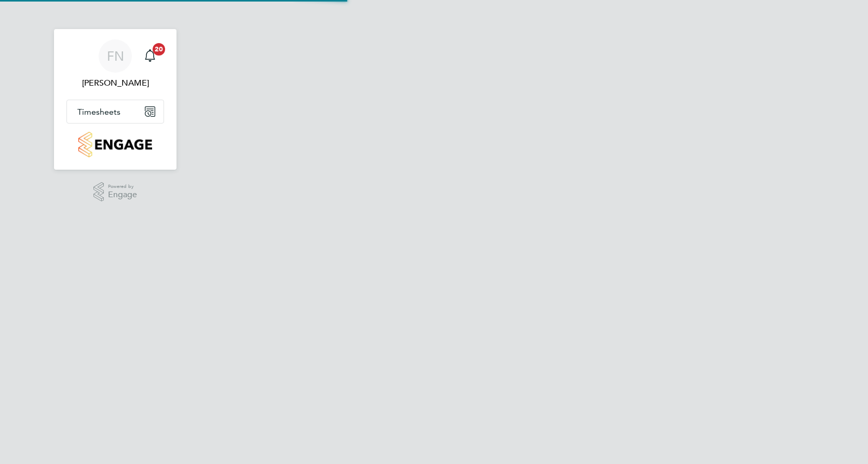  What do you see at coordinates (115, 144) in the screenshot?
I see `img: countryside-properties-logo-retina.png` at bounding box center [115, 144].